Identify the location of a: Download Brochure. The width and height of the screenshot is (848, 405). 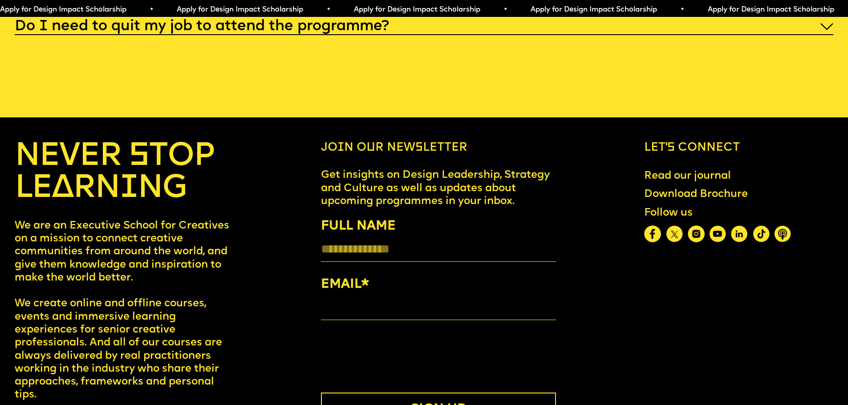
(696, 195).